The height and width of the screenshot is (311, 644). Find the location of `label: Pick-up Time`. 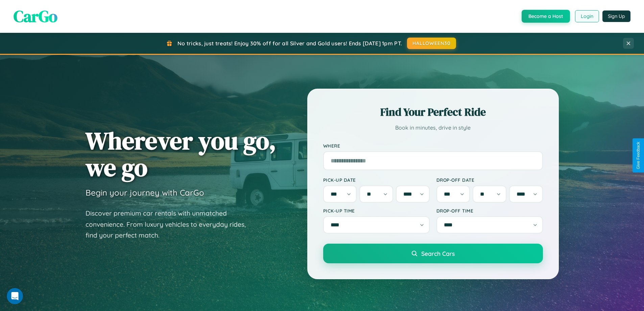

label: Pick-up Time is located at coordinates (376, 210).